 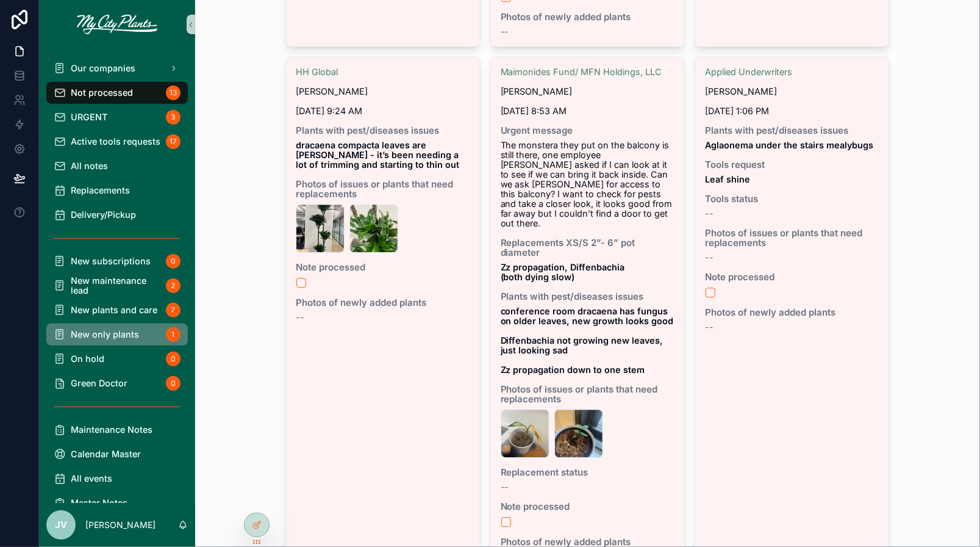 I want to click on span: New only plants, so click(x=105, y=335).